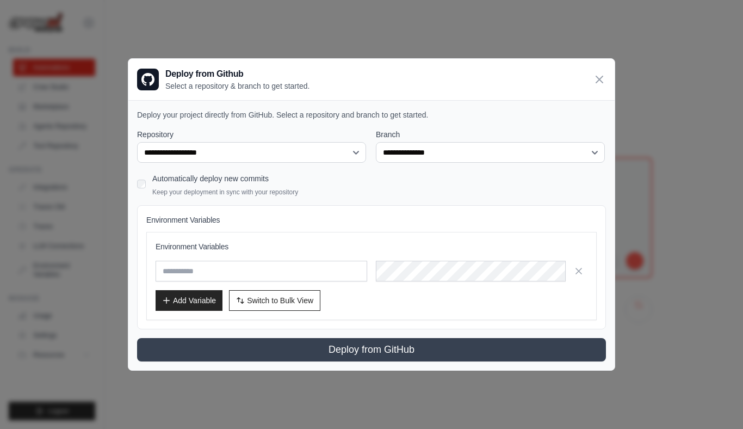 The image size is (743, 429). Describe the element at coordinates (491, 134) in the screenshot. I see `label: Branch` at that location.